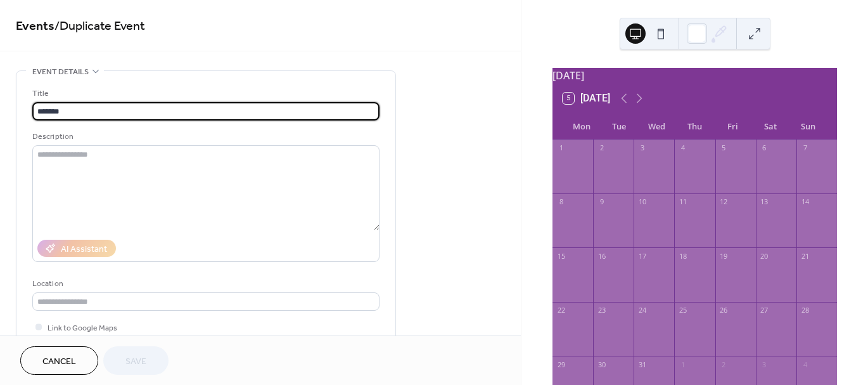  What do you see at coordinates (601, 364) in the screenshot?
I see `div: 30` at bounding box center [601, 364].